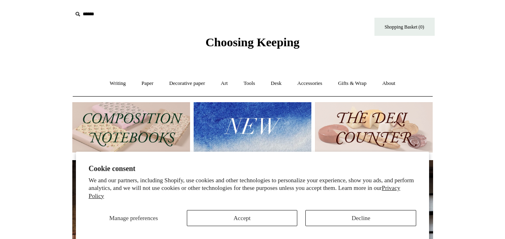 Image resolution: width=505 pixels, height=239 pixels. I want to click on a: Tools, so click(249, 83).